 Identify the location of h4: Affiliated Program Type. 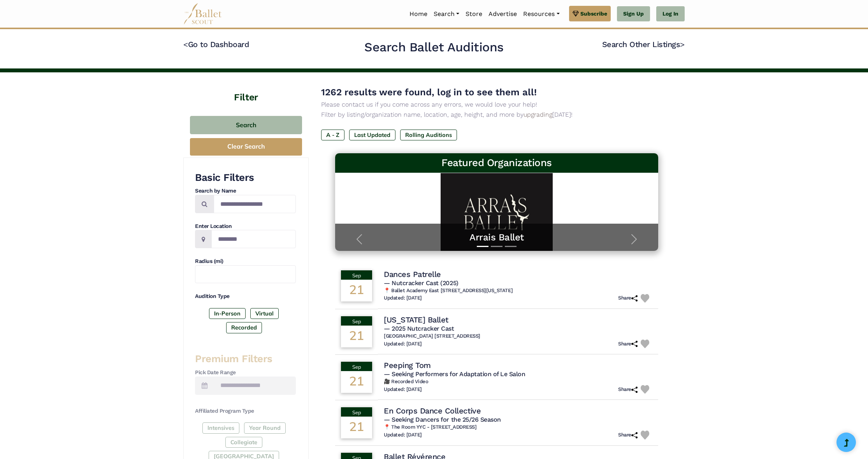
(245, 411).